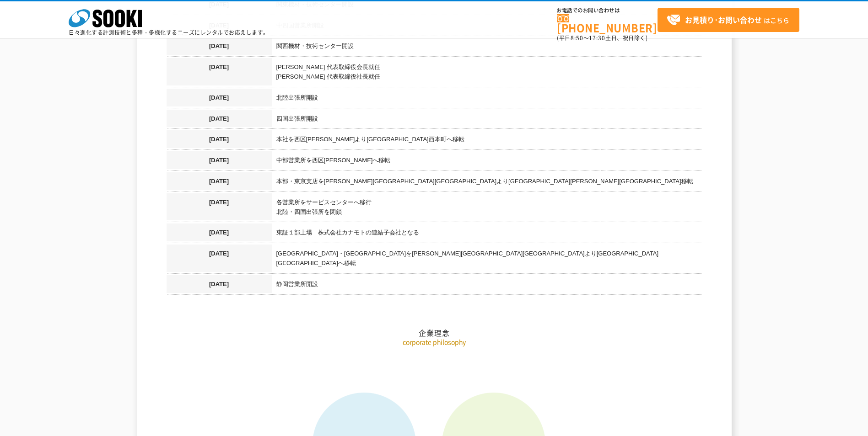 Image resolution: width=868 pixels, height=436 pixels. I want to click on span: (平日 ～ 土日、祝日除く), so click(602, 38).